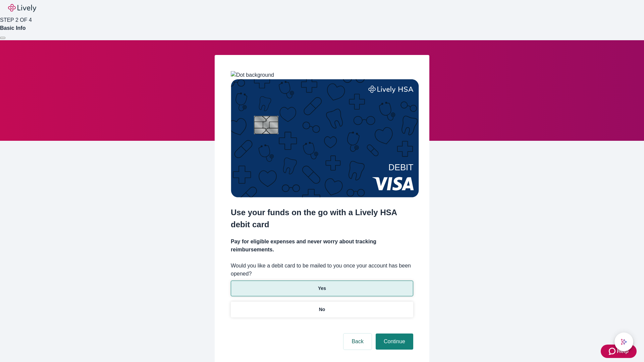  I want to click on svg: Lively AI Assistant, so click(624, 342).